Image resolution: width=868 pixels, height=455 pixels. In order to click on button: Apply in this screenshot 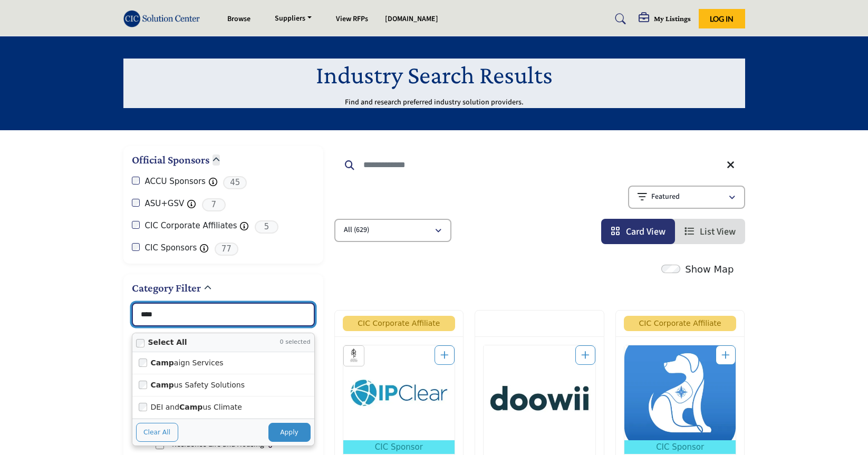, I will do `click(290, 432)`.